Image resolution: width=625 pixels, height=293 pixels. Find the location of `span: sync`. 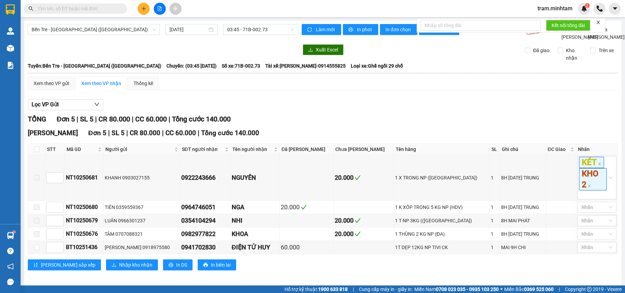

span: sync is located at coordinates (310, 30).